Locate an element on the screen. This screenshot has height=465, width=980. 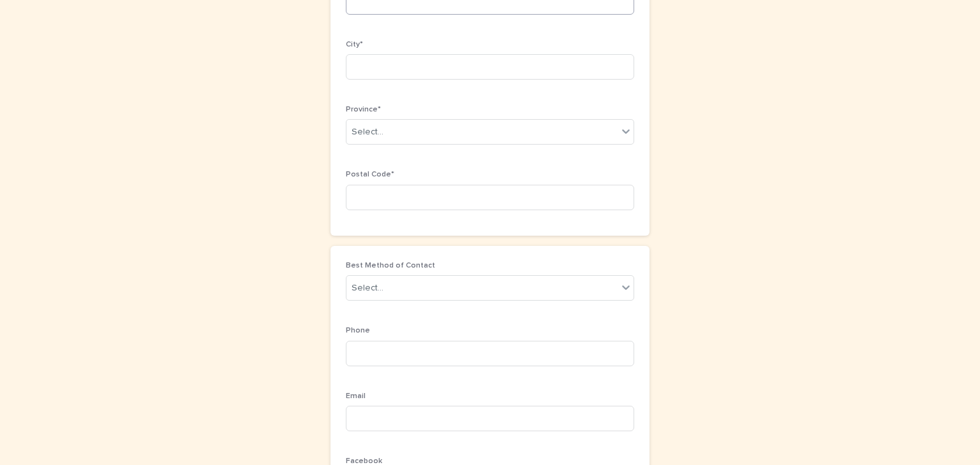
span: Postal Code* is located at coordinates (370, 175).